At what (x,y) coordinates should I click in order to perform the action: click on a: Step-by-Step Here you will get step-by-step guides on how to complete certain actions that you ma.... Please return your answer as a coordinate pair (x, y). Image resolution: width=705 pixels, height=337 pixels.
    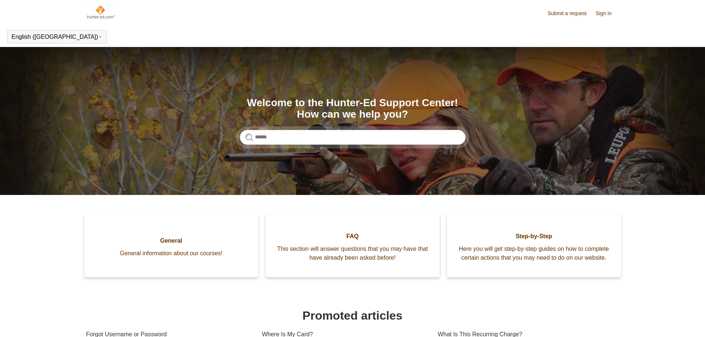
    Looking at the image, I should click on (534, 245).